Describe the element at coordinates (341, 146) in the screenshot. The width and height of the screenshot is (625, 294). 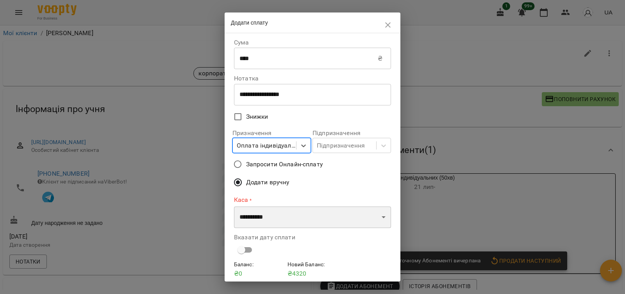
I see `div: Підпризначення` at that location.